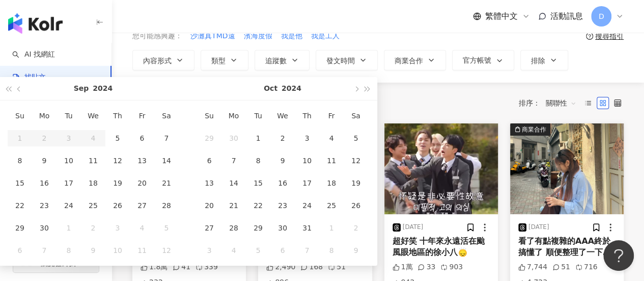 This screenshot has width=644, height=281. Describe the element at coordinates (567, 246) in the screenshot. I see `div: 看了有點複雜的AAA終於搞懂了 順便整理了一下，如果有理解錯誤也歡迎糾正 🔹12/6（六） AAA頒獎典禮 有表演+有合作舞台+頒獎典禮 售票時間： 9/6（六） 13:00 interpark...` at that location.